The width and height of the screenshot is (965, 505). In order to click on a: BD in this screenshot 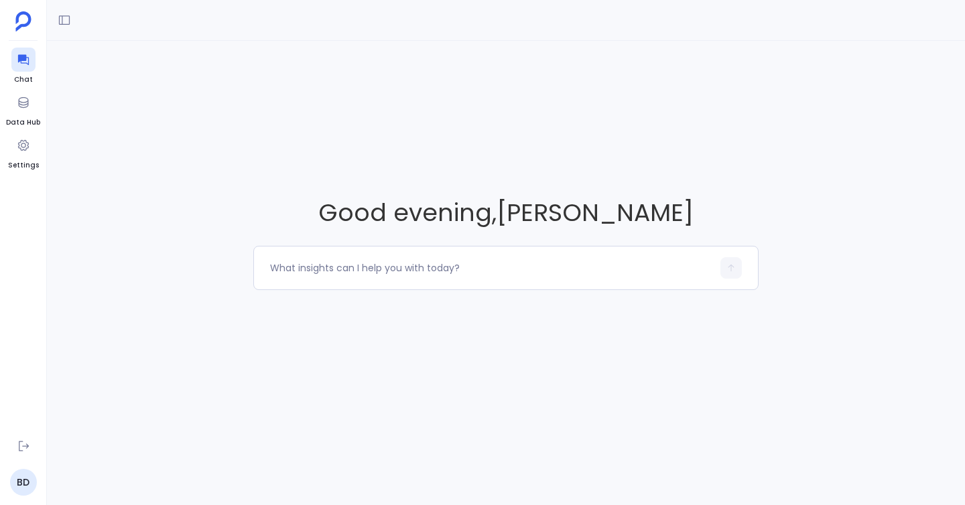, I will do `click(23, 483)`.